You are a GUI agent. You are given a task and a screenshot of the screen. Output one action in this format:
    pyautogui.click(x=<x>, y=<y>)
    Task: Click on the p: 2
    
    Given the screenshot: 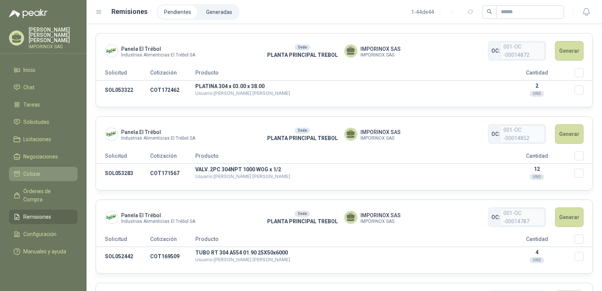 What is the action you would take?
    pyautogui.click(x=537, y=86)
    